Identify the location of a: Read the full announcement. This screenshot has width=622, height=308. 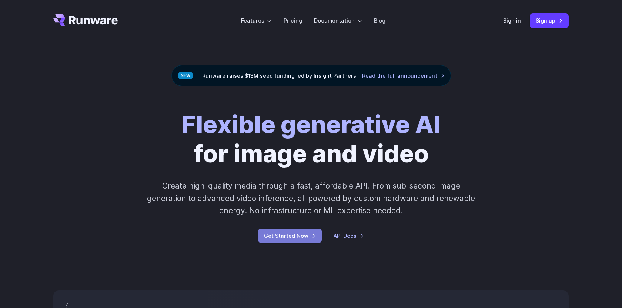
(403, 76).